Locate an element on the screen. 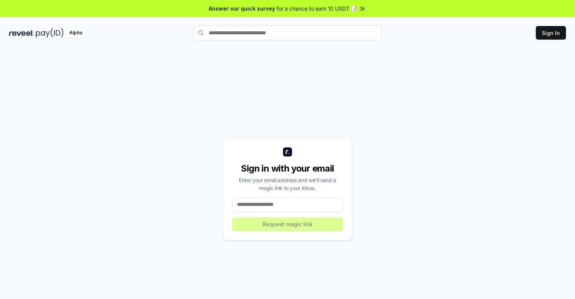 The width and height of the screenshot is (575, 299). button: Sign In is located at coordinates (551, 33).